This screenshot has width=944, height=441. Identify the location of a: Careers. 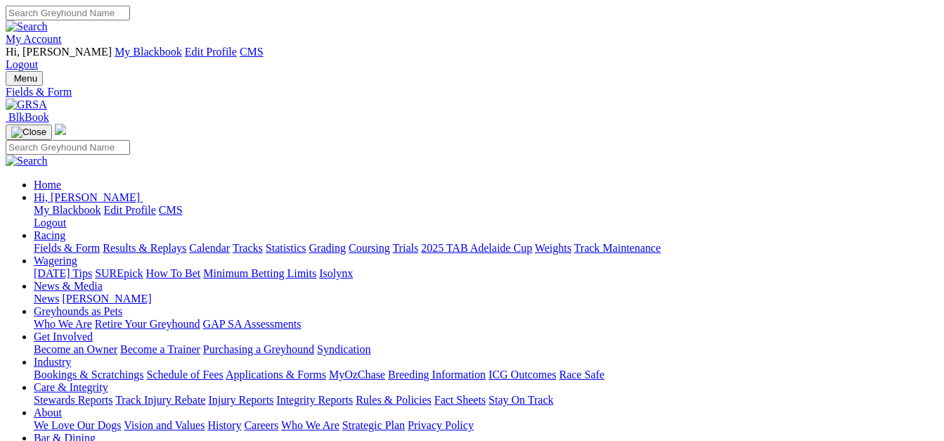
(261, 424).